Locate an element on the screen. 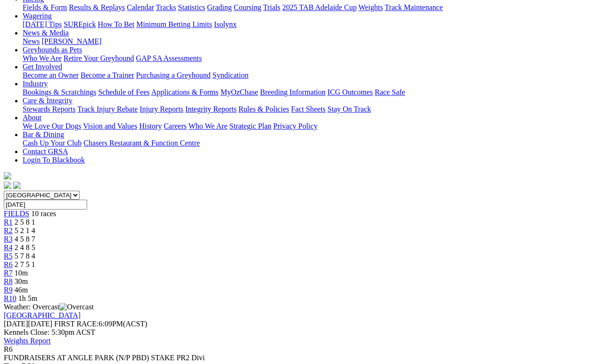  a: Contact GRSA is located at coordinates (45, 151).